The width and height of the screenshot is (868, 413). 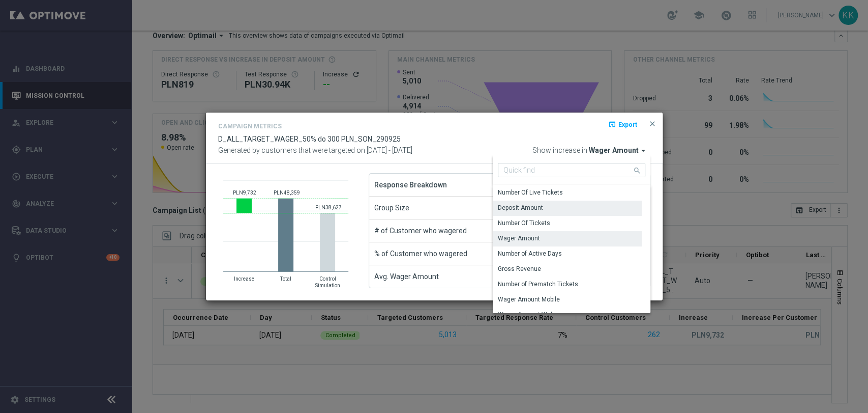 I want to click on text: PLN38,627, so click(x=329, y=207).